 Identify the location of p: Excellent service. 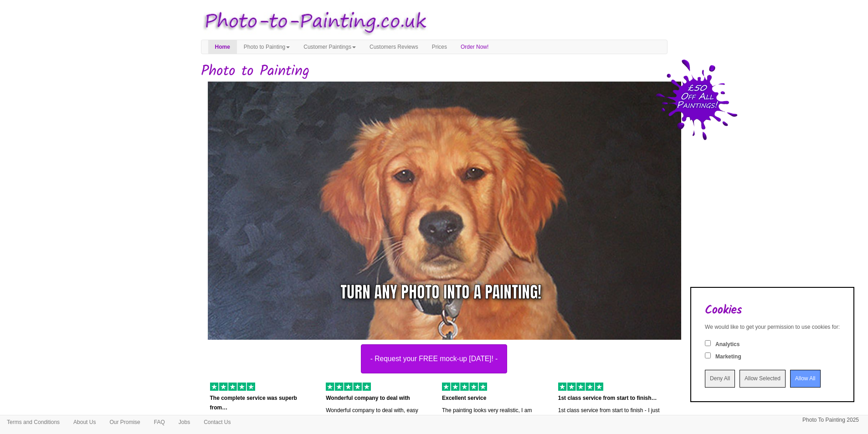
(493, 398).